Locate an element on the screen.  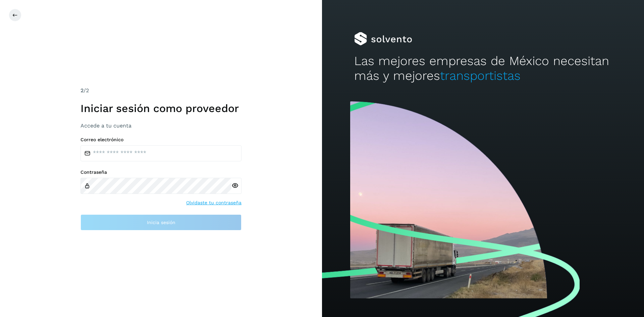
span: Inicia sesión is located at coordinates (161, 222).